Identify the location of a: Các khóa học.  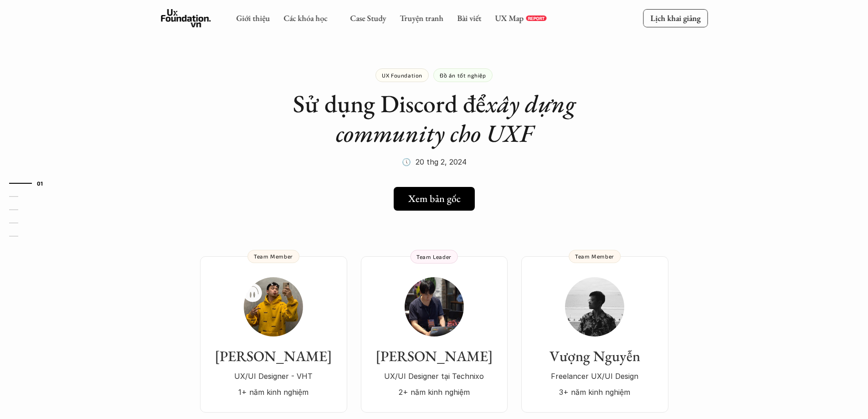
(305, 18).